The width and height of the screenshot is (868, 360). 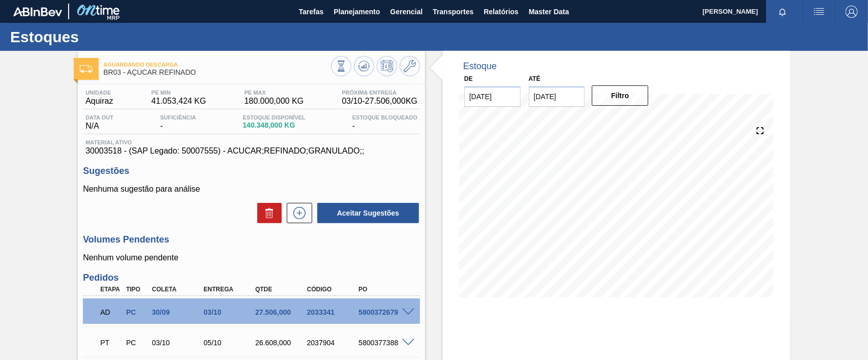 I want to click on p: PT, so click(x=111, y=343).